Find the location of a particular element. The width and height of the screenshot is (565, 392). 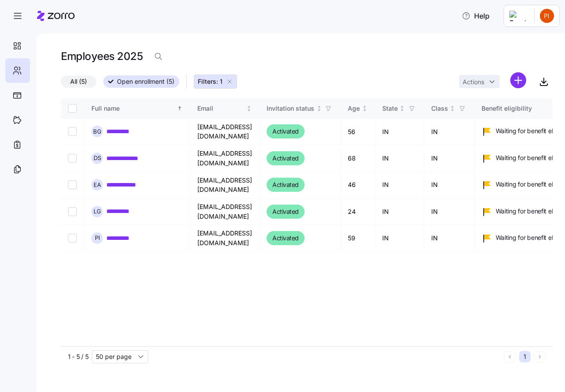

th: ClassNot sorted is located at coordinates (450, 109).